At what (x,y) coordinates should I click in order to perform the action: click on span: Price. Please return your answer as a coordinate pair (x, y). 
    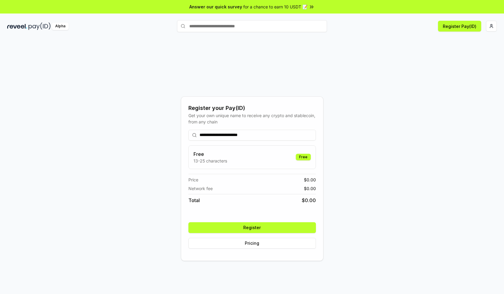
    Looking at the image, I should click on (193, 179).